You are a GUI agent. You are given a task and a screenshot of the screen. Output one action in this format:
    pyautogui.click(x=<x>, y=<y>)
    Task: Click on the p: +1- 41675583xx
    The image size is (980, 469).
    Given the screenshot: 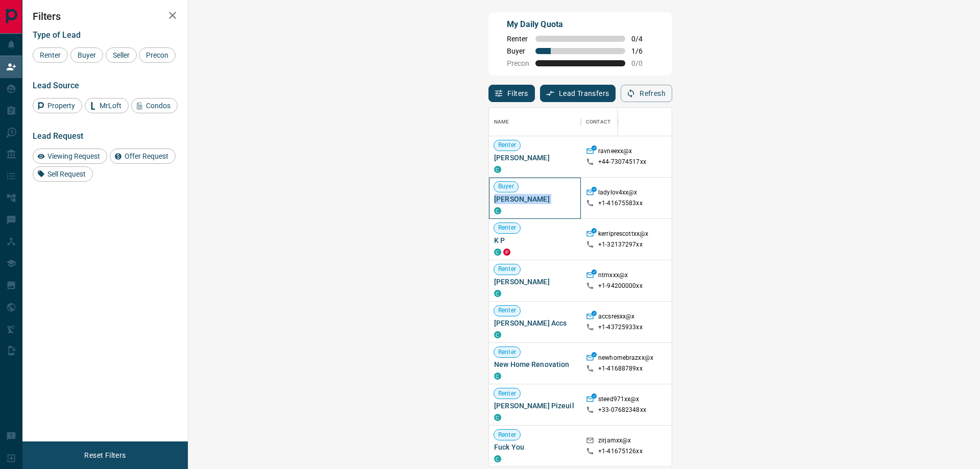 What is the action you would take?
    pyautogui.click(x=620, y=203)
    